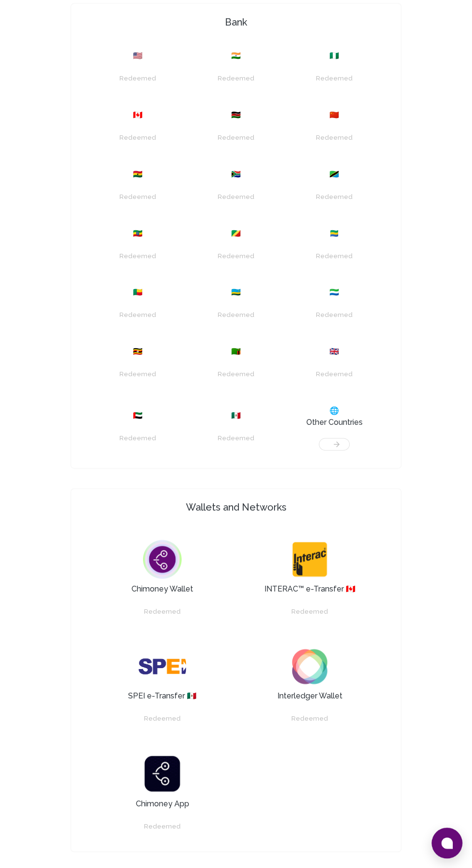 The width and height of the screenshot is (472, 868). Describe the element at coordinates (163, 696) in the screenshot. I see `h3: SPEI e-Transfer 🇲🇽` at that location.